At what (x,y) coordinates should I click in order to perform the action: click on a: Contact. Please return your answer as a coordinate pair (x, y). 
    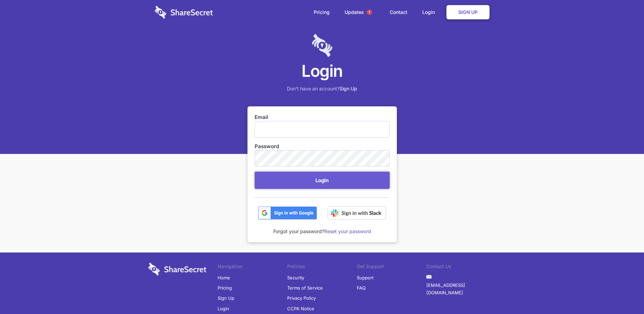
    Looking at the image, I should click on (399, 12).